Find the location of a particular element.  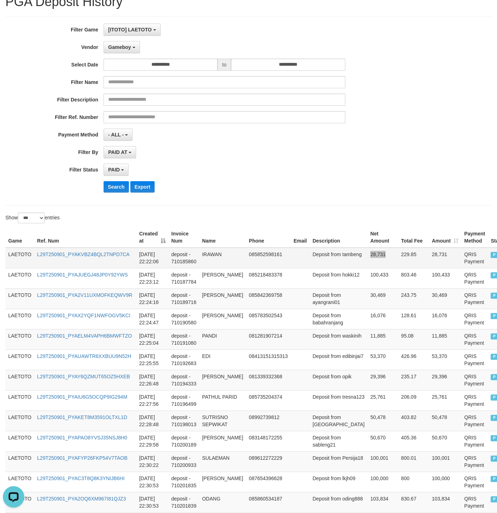

th: Ref. Num is located at coordinates (85, 237).